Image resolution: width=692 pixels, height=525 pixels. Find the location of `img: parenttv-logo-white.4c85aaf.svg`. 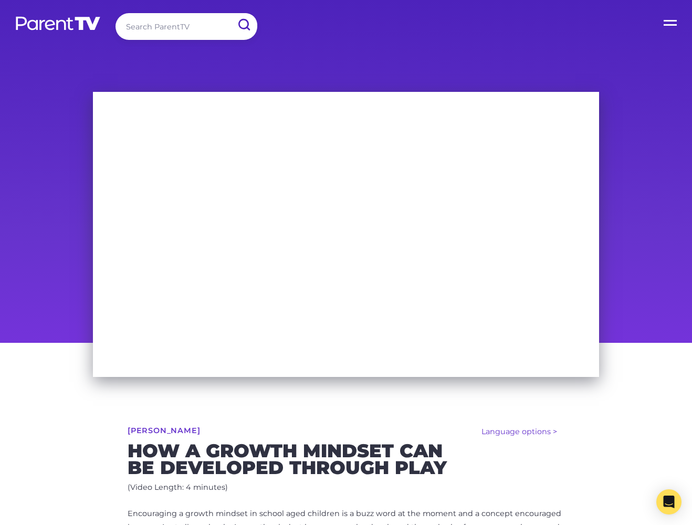

img: parenttv-logo-white.4c85aaf.svg is located at coordinates (58, 23).